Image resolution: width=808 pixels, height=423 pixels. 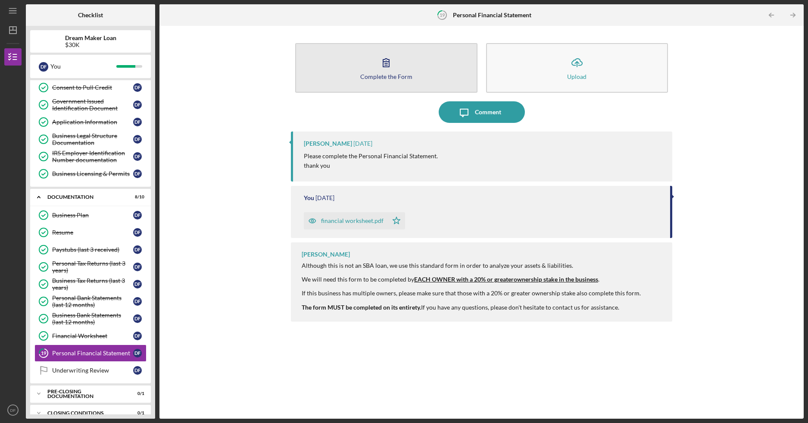 What do you see at coordinates (91, 38) in the screenshot?
I see `b: Dream Maker Loan` at bounding box center [91, 38].